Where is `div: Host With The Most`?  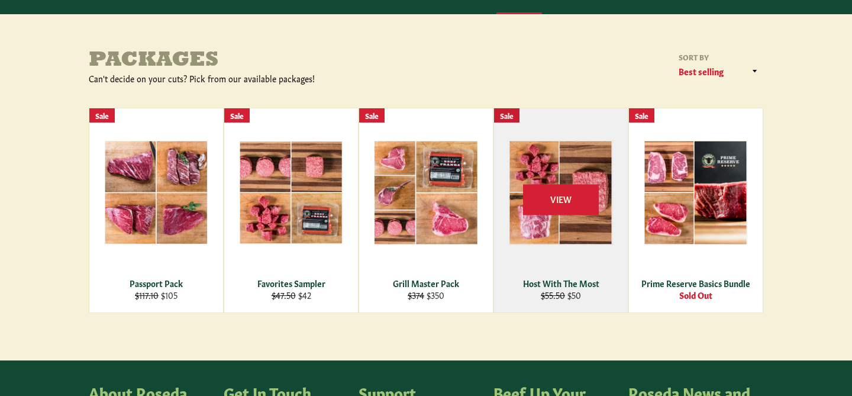 div: Host With The Most is located at coordinates (561, 283).